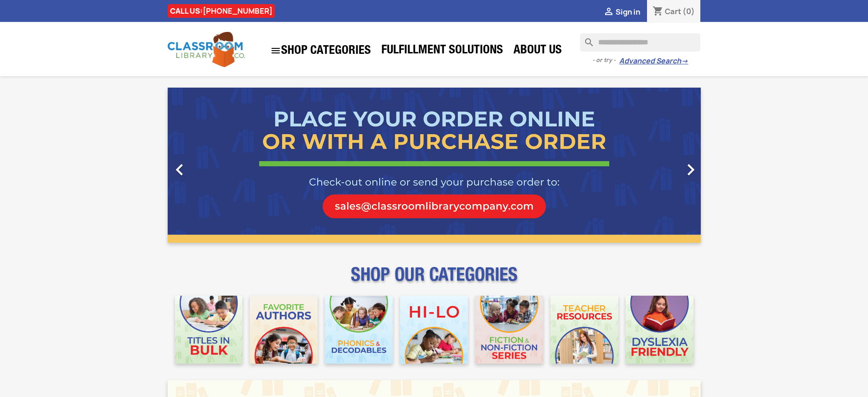 This screenshot has height=397, width=868. Describe the element at coordinates (661, 165) in the screenshot. I see `a: Next` at that location.